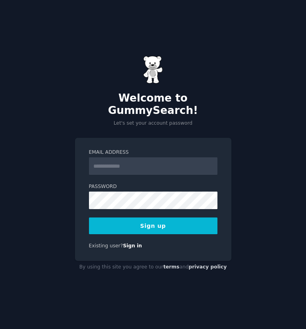 This screenshot has height=329, width=306. Describe the element at coordinates (106, 246) in the screenshot. I see `span: Existing user?` at that location.